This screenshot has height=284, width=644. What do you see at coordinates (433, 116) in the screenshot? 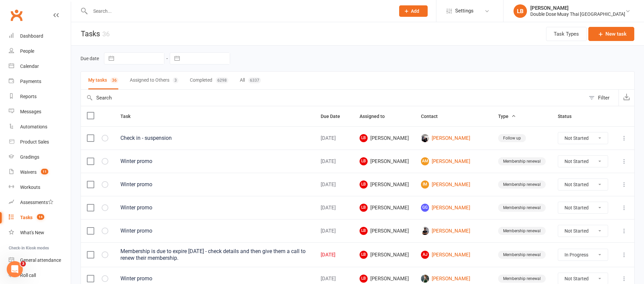
I see `span: Contact` at bounding box center [433, 116].